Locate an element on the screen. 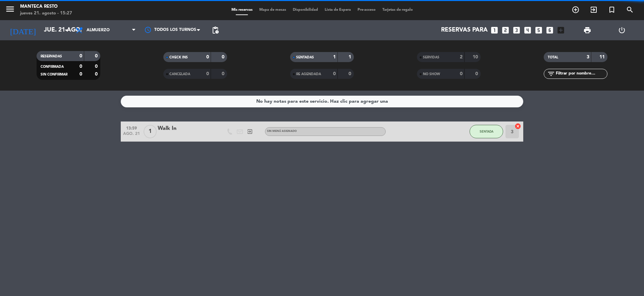  div: Manteca Resto is located at coordinates (46, 6).